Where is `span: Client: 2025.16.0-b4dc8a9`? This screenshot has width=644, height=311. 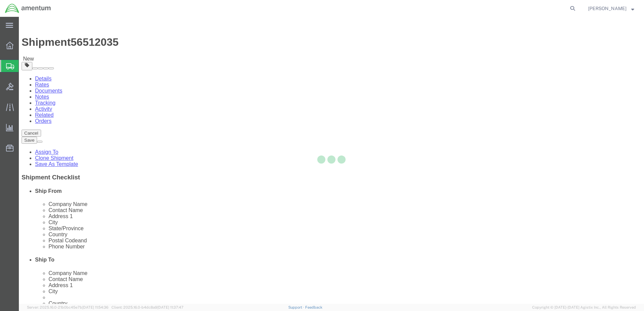
span: Client: 2025.16.0-b4dc8a9 is located at coordinates (148, 307).